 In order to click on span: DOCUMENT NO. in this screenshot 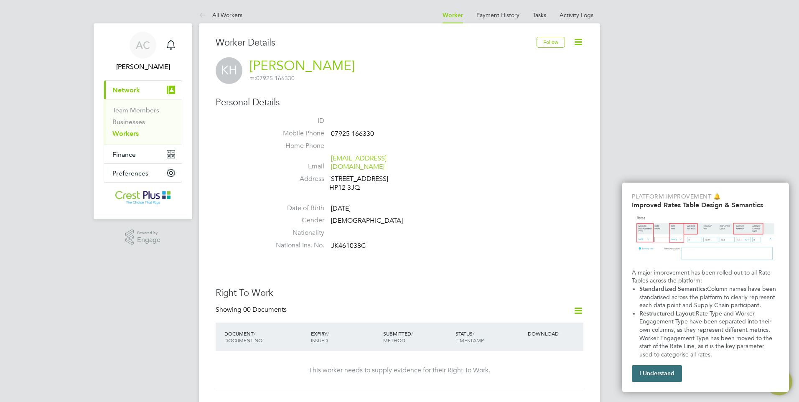, I will do `click(244, 340)`.